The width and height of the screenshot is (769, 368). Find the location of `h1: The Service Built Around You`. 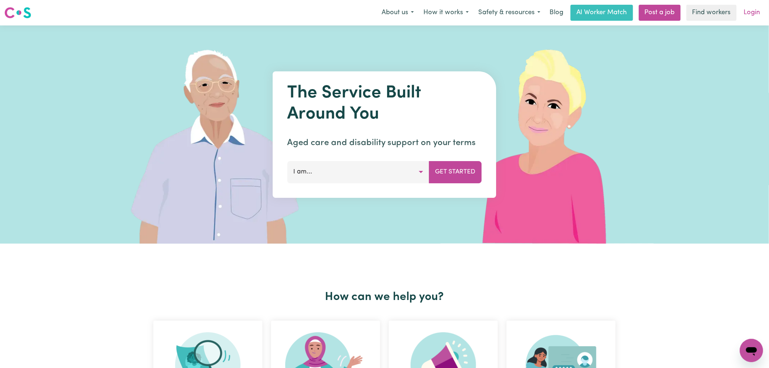

h1: The Service Built Around You is located at coordinates (385, 104).